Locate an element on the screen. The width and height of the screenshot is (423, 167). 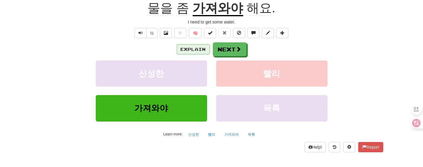
button: Show image (alt+x) is located at coordinates (166, 33).